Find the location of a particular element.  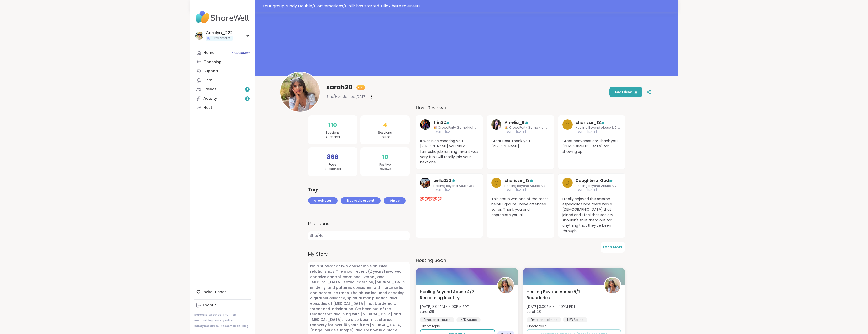

a: Redeem Code is located at coordinates (230, 326).